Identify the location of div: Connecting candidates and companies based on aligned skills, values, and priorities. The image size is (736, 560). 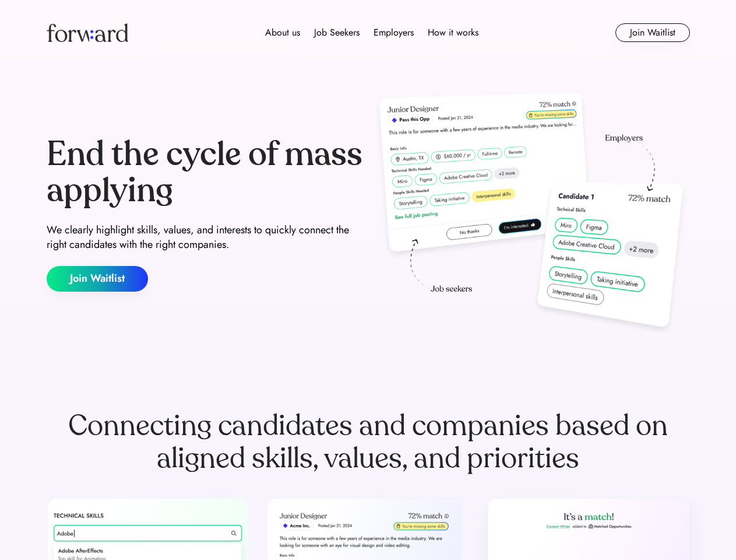
(368, 442).